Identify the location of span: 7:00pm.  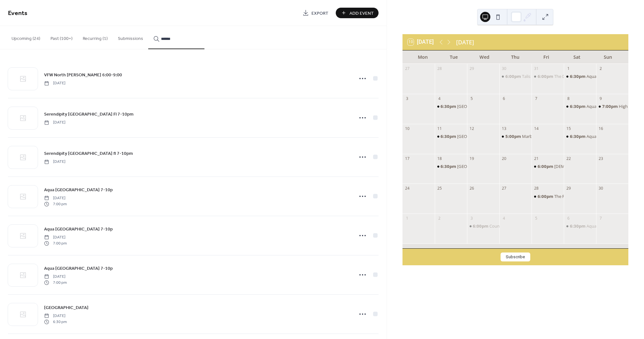
(610, 107).